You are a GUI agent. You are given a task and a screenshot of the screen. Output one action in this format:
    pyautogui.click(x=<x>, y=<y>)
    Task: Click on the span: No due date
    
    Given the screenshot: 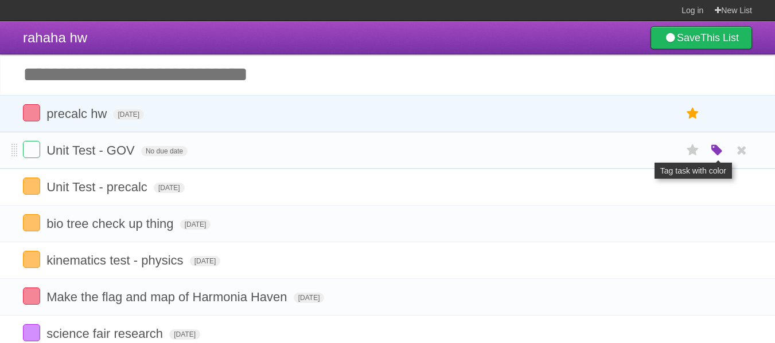 What is the action you would take?
    pyautogui.click(x=164, y=151)
    